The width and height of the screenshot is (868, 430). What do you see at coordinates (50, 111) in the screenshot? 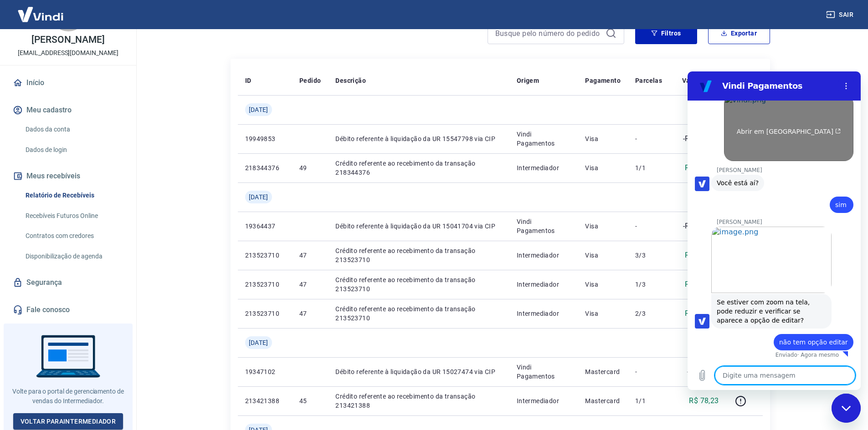
I see `span: Você está aí?` at bounding box center [50, 111].